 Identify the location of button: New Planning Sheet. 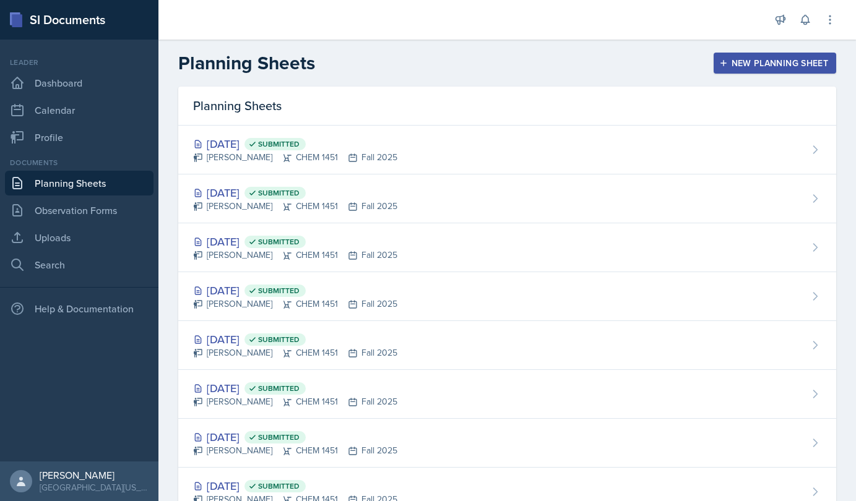
(775, 63).